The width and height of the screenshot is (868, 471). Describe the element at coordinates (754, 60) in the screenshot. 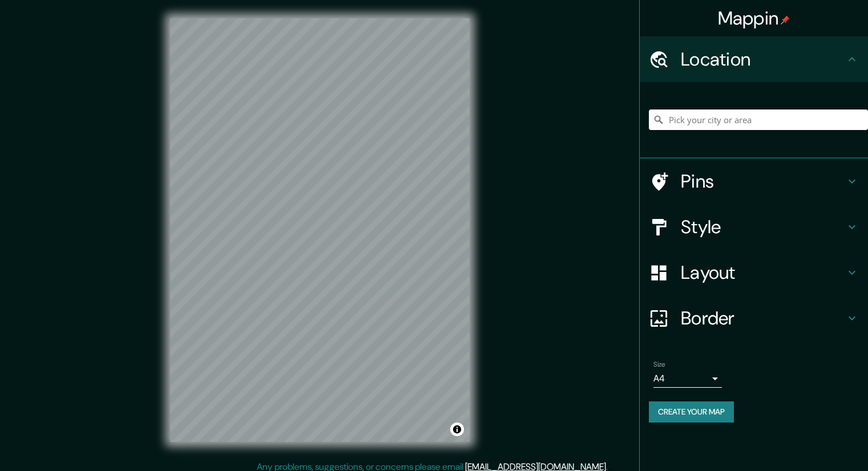

I see `div: Location` at that location.